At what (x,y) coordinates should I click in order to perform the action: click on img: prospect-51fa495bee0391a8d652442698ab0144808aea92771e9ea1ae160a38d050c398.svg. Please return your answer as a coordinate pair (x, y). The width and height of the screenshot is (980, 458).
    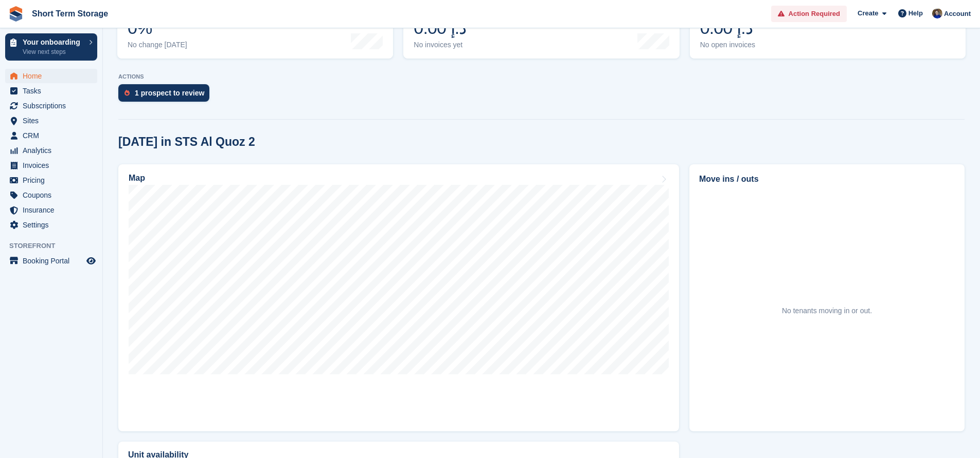
    Looking at the image, I should click on (127, 93).